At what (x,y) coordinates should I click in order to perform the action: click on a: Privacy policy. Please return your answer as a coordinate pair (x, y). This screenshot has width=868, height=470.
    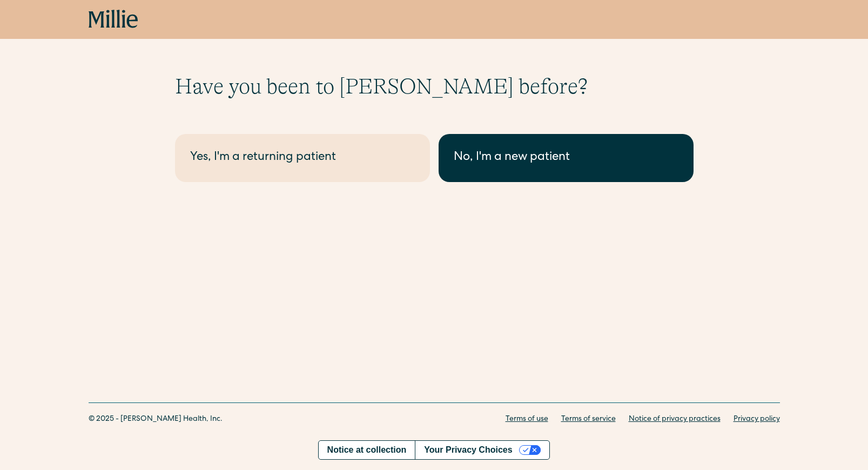
    Looking at the image, I should click on (757, 419).